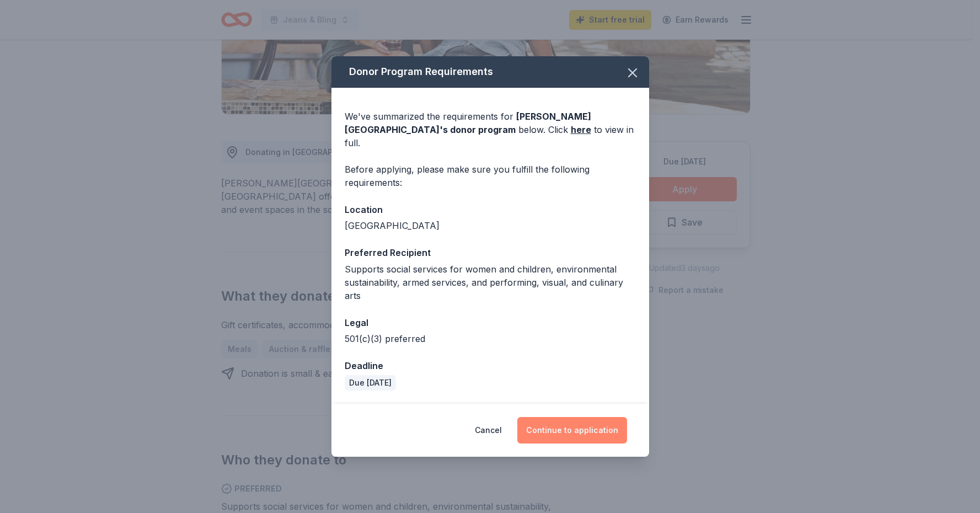  Describe the element at coordinates (580, 130) in the screenshot. I see `a: here` at that location.